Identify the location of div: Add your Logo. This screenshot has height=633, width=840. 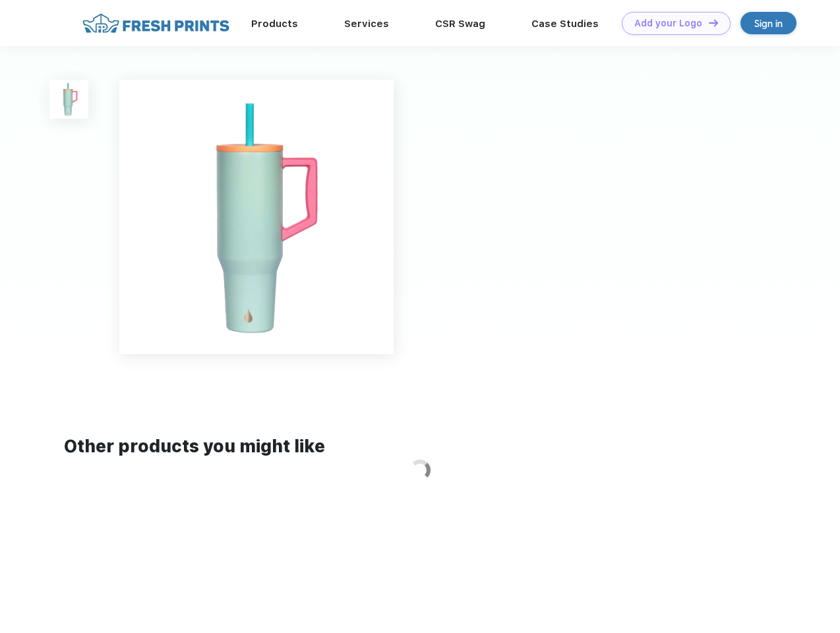
(668, 23).